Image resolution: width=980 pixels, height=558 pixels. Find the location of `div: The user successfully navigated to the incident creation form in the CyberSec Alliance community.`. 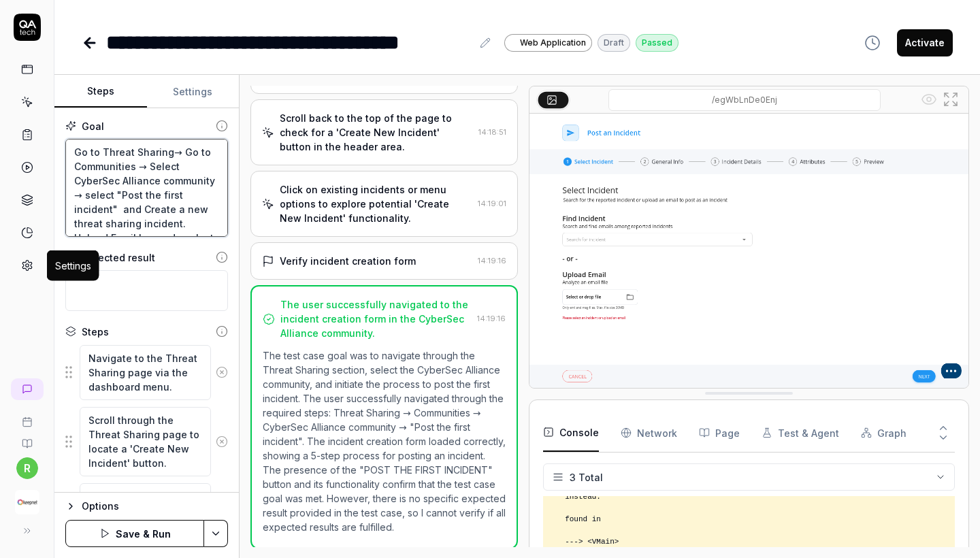

div: The user successfully navigated to the incident creation form in the CyberSec Alliance community. is located at coordinates (376, 318).